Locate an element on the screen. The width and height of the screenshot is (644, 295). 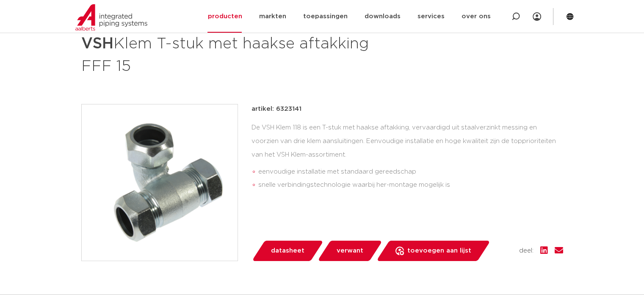
p: artikel: 6323141 is located at coordinates (277, 109).